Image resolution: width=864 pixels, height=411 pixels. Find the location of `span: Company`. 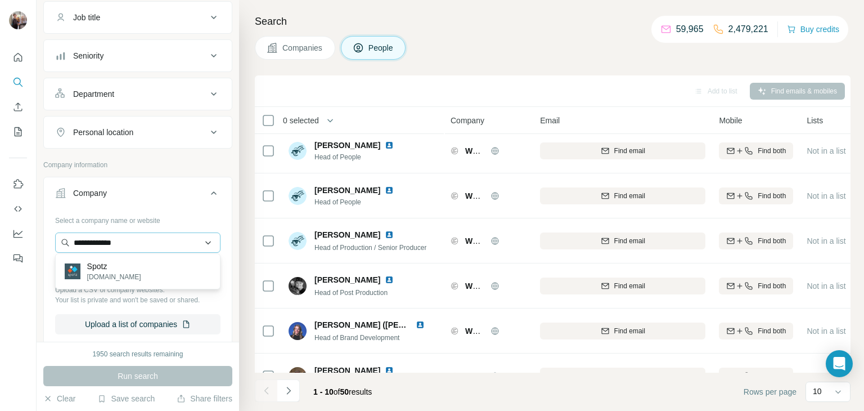

span: Company is located at coordinates (468, 120).